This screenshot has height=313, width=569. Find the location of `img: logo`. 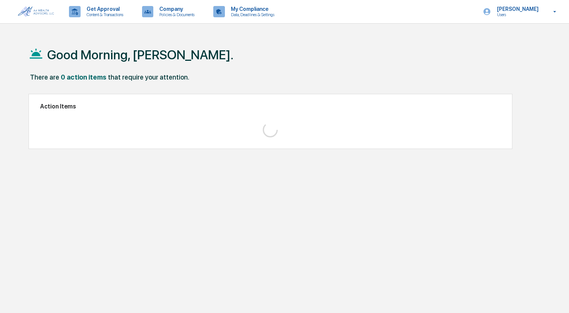

img: logo is located at coordinates (36, 12).